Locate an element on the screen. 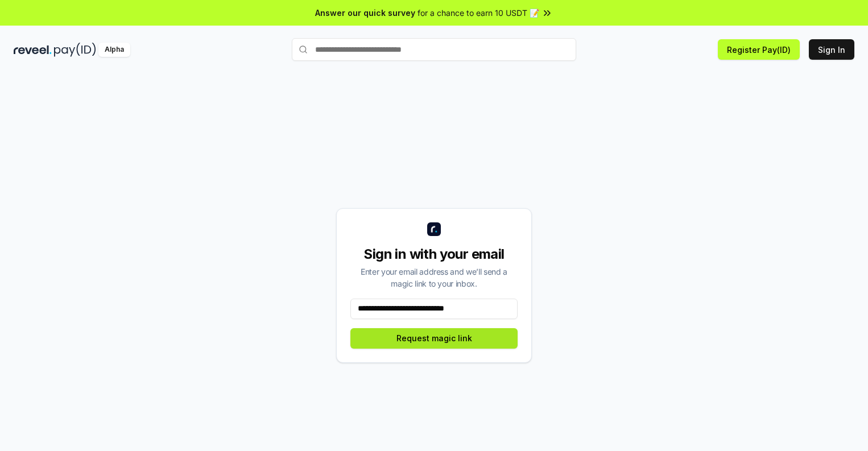 This screenshot has height=451, width=868. img: logo_small is located at coordinates (434, 229).